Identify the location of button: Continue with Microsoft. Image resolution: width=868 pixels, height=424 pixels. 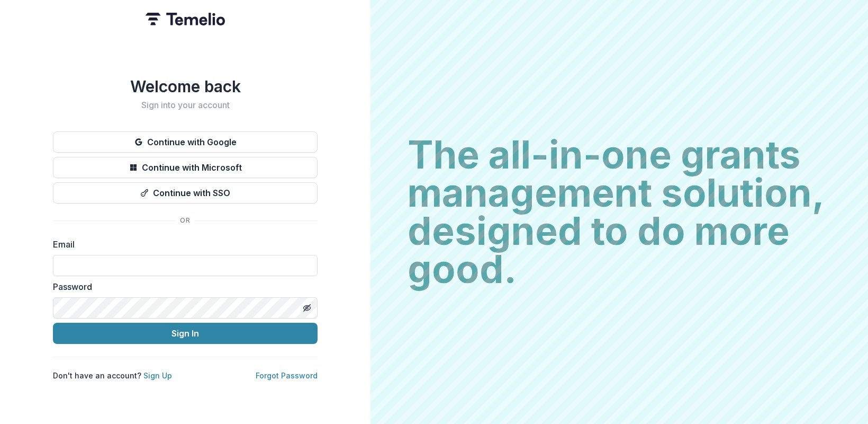
(185, 167).